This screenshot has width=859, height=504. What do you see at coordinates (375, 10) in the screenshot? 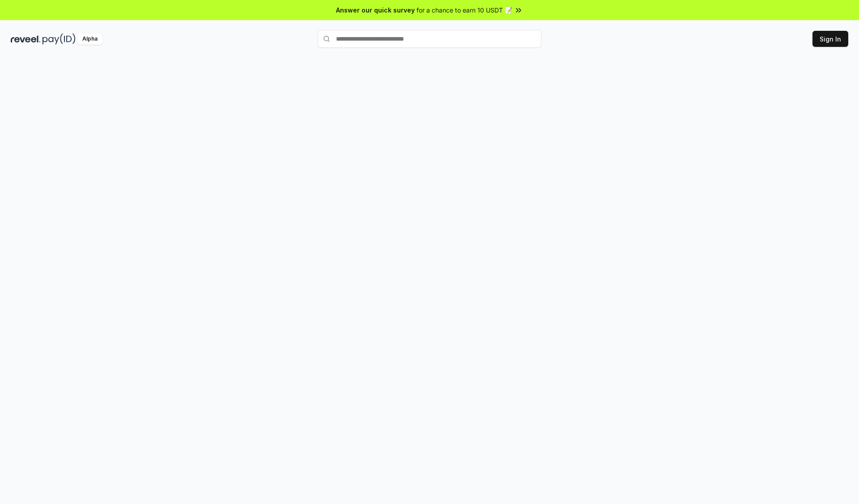
I see `span: Answer our quick survey` at bounding box center [375, 10].